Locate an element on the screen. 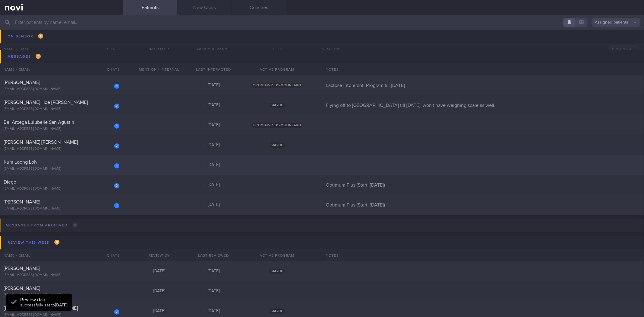 The width and height of the screenshot is (644, 317). div: Review this week is located at coordinates (33, 242).